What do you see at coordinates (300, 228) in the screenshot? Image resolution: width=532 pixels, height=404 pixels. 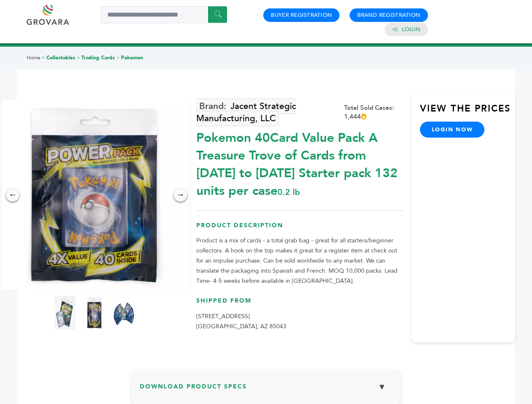 I see `h3: Product Description` at bounding box center [300, 228].